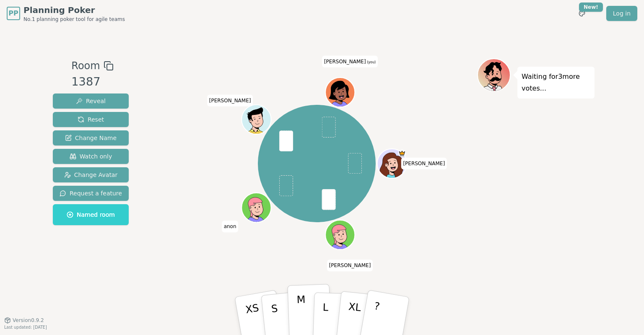 Image resolution: width=644 pixels, height=335 pixels. I want to click on span: Room, so click(85, 66).